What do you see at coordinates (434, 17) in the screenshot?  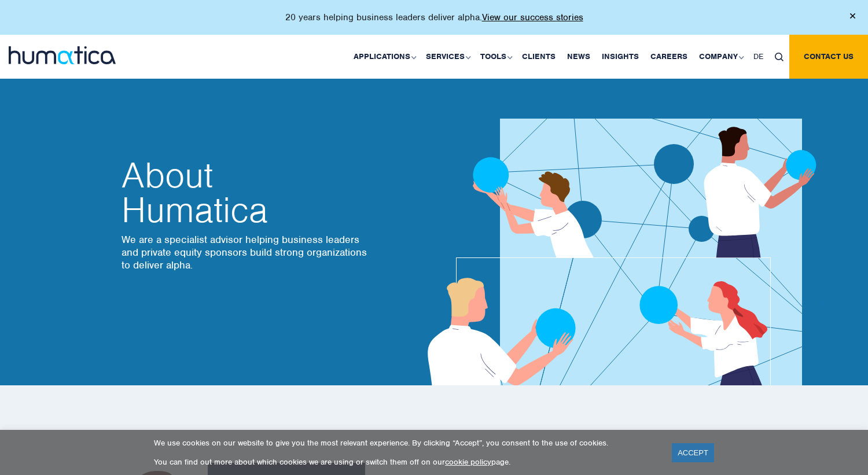 I see `p: 20 years helping business leaders deliver alpha.` at bounding box center [434, 17].